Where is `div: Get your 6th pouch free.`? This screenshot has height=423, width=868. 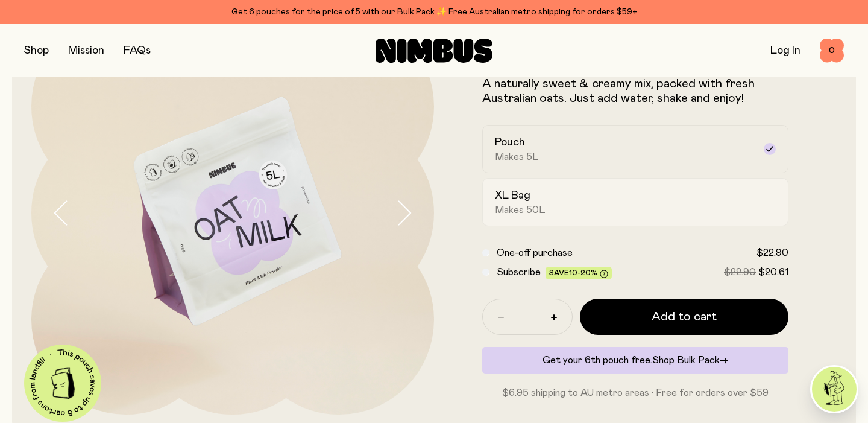
div: Get your 6th pouch free. is located at coordinates (635, 360).